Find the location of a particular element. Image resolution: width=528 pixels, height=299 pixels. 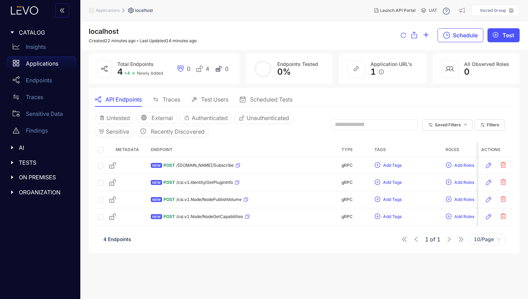

span: Newly Added is located at coordinates (150, 73).